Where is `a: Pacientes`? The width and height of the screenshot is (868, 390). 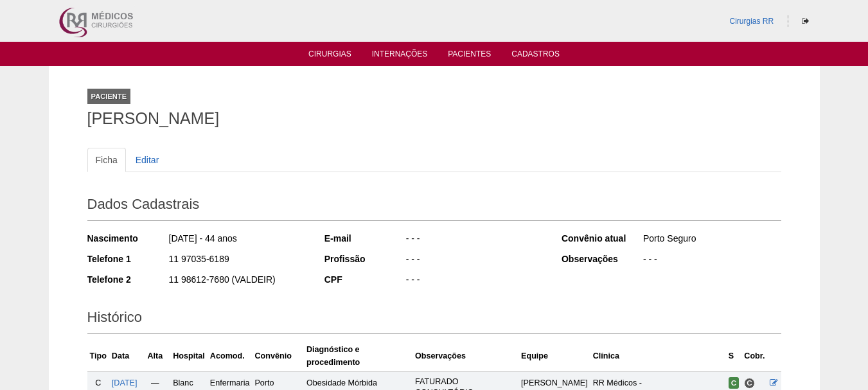
a: Pacientes is located at coordinates (469, 56).